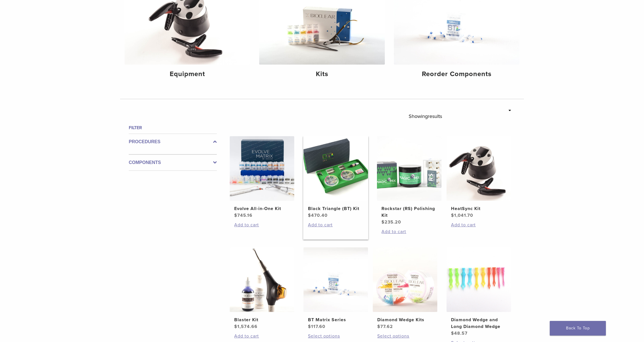 The height and width of the screenshot is (342, 644). I want to click on a: BT Matrix SeriesBT Matrix Series $117.60, so click(336, 289).